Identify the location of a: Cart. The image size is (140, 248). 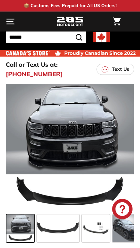
(116, 21).